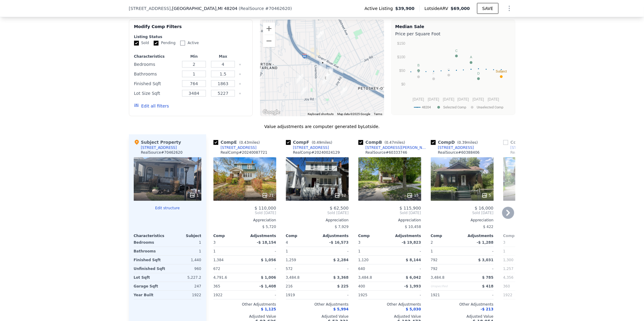 The height and width of the screenshot is (321, 644). Describe the element at coordinates (390, 220) in the screenshot. I see `div: Appreciation` at that location.